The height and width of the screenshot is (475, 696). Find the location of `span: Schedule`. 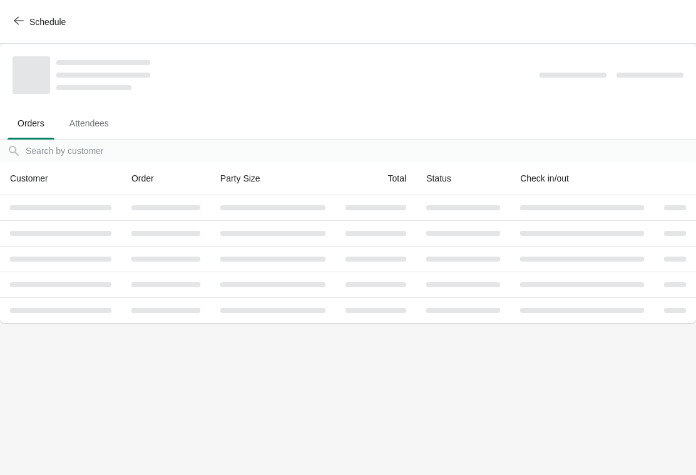

span: Schedule is located at coordinates (48, 22).